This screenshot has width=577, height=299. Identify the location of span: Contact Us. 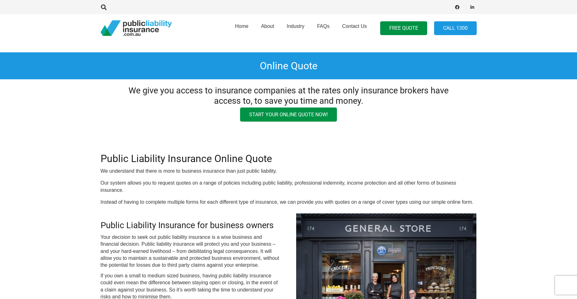
(354, 26).